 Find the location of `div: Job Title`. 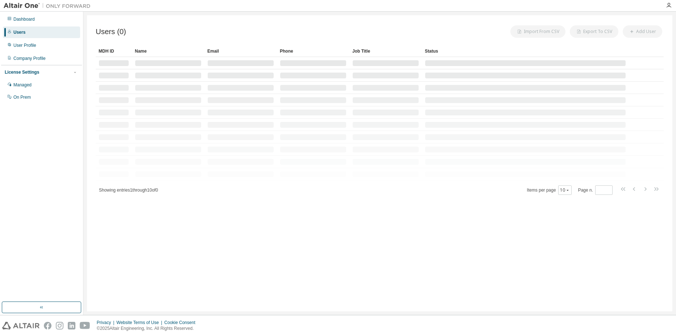

div: Job Title is located at coordinates (386, 51).